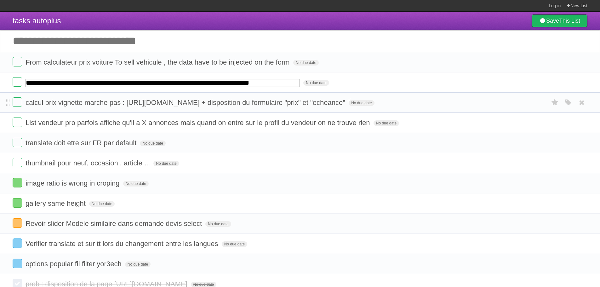  What do you see at coordinates (570, 21) in the screenshot?
I see `b: This List` at bounding box center [570, 21].